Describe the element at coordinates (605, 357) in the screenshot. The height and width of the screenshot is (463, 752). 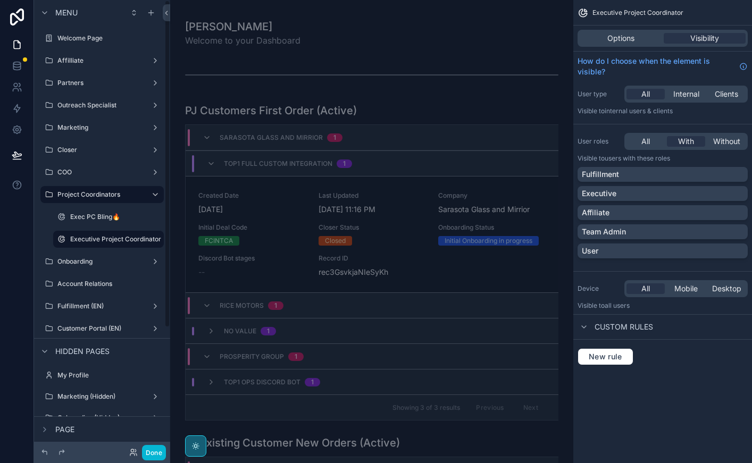
I see `button: New rule` at that location.